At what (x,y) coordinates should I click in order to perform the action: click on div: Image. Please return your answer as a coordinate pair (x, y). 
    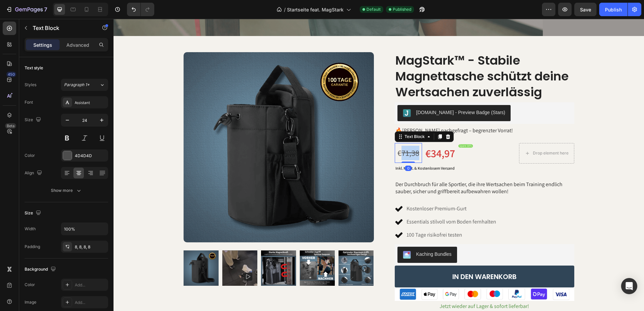
    Looking at the image, I should click on (30, 302).